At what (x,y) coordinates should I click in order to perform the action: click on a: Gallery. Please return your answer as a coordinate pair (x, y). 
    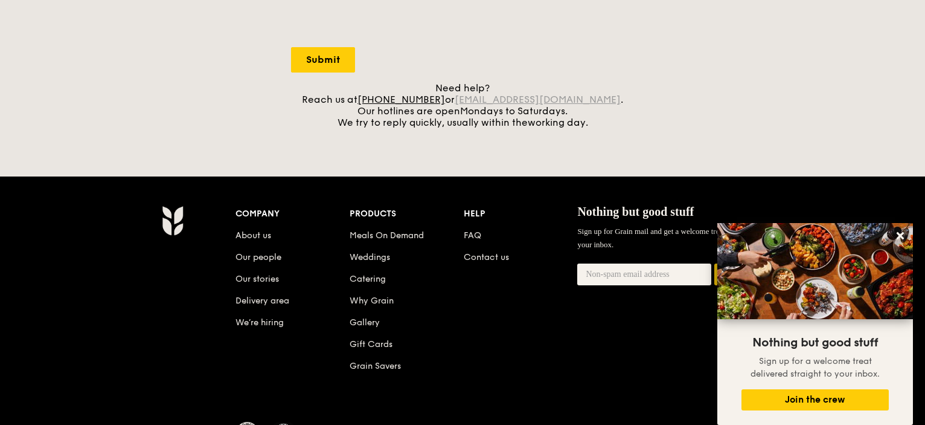
    Looking at the image, I should click on (365, 322).